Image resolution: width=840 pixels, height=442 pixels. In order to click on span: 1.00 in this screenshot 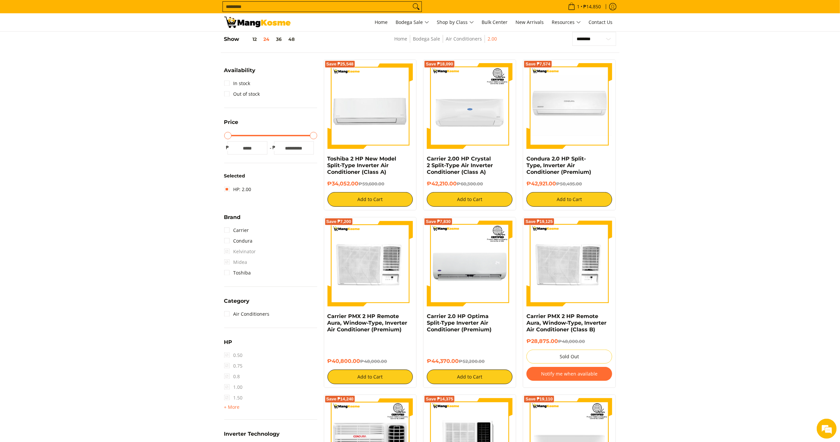, I will do `click(233, 387)`.